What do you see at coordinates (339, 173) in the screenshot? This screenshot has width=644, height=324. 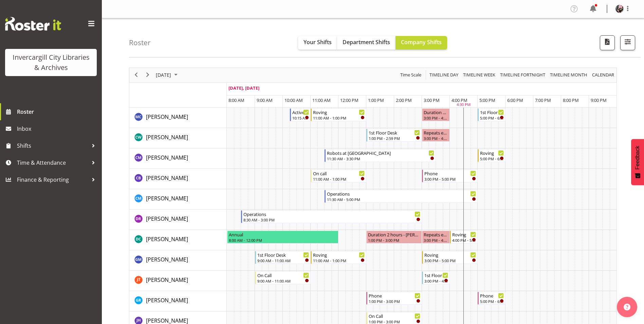 I see `div: On call` at bounding box center [339, 173].